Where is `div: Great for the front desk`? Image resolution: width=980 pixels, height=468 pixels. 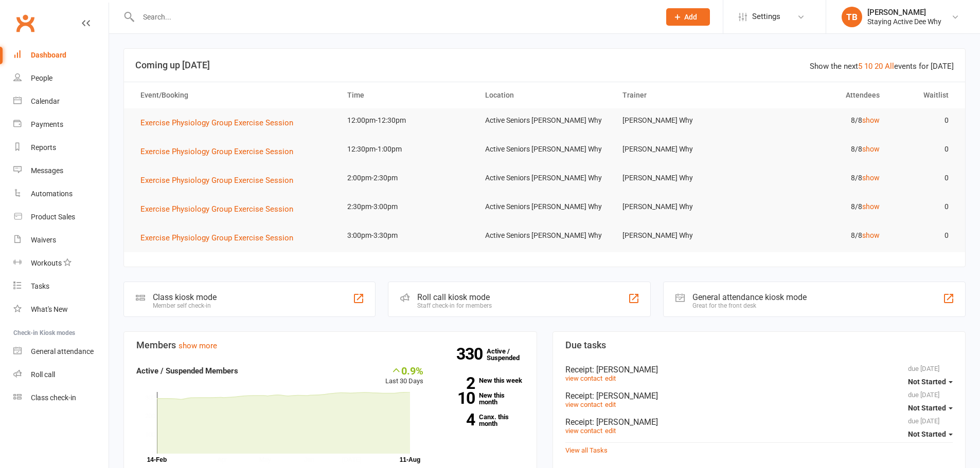 div: Great for the front desk is located at coordinates (750, 306).